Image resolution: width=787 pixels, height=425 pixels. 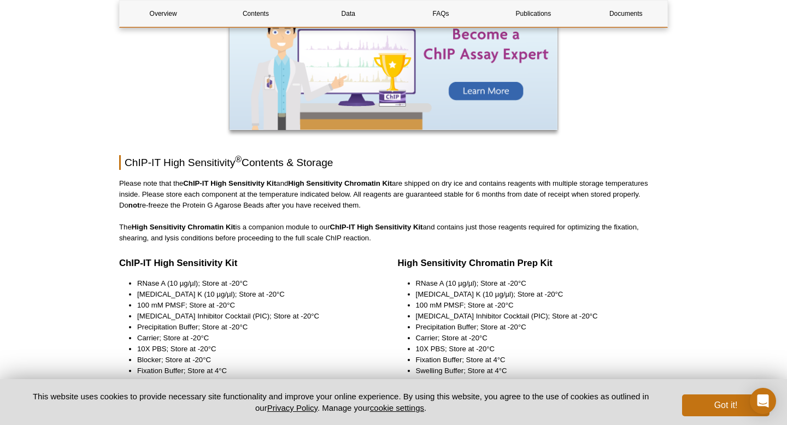 What do you see at coordinates (255, 14) in the screenshot?
I see `a: Contents` at bounding box center [255, 14].